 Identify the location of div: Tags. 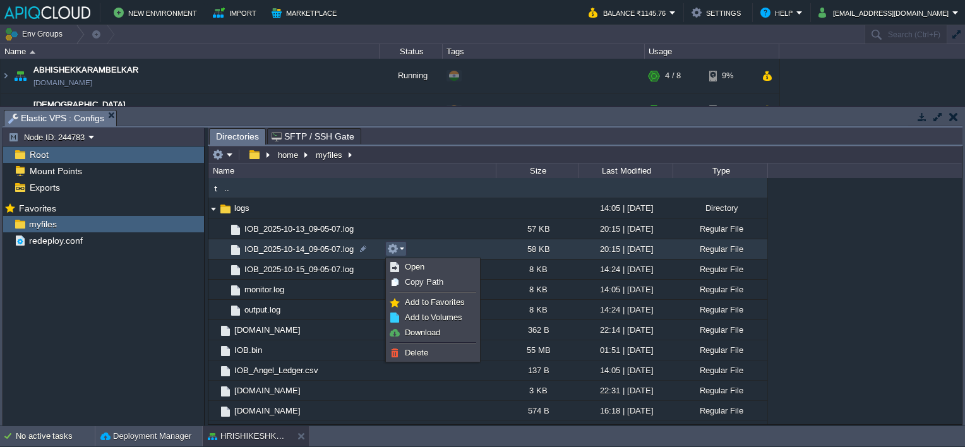
(544, 51).